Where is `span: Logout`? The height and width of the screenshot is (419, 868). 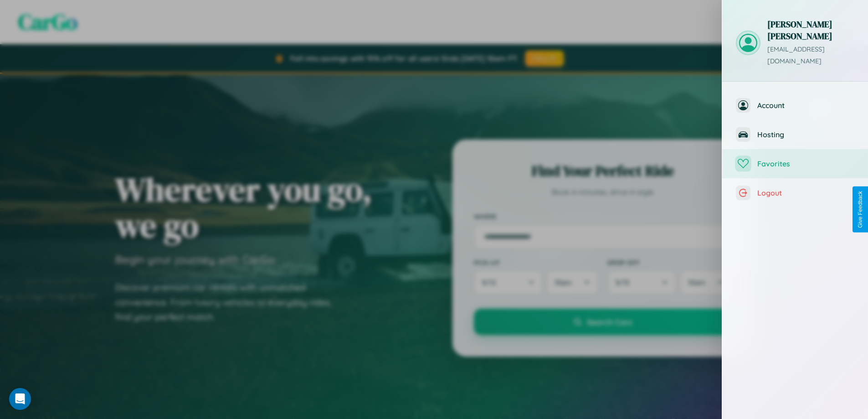 span: Logout is located at coordinates (805, 193).